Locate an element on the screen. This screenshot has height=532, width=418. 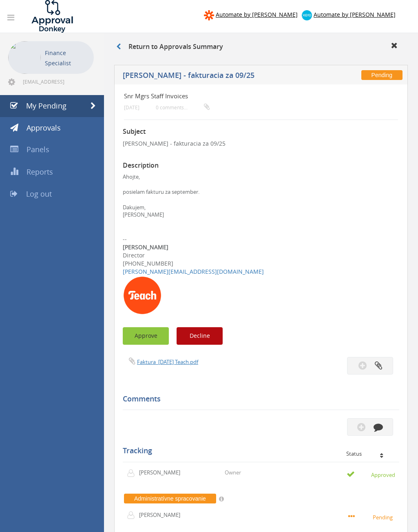
img: AIorK4xPSyCSidZbf2oXO0wYCyhkqfC6092kxaMif_pUotQr3vgA3P01QP_MpQvGDQA1_1odJQe9Cz4 is located at coordinates (142, 295).